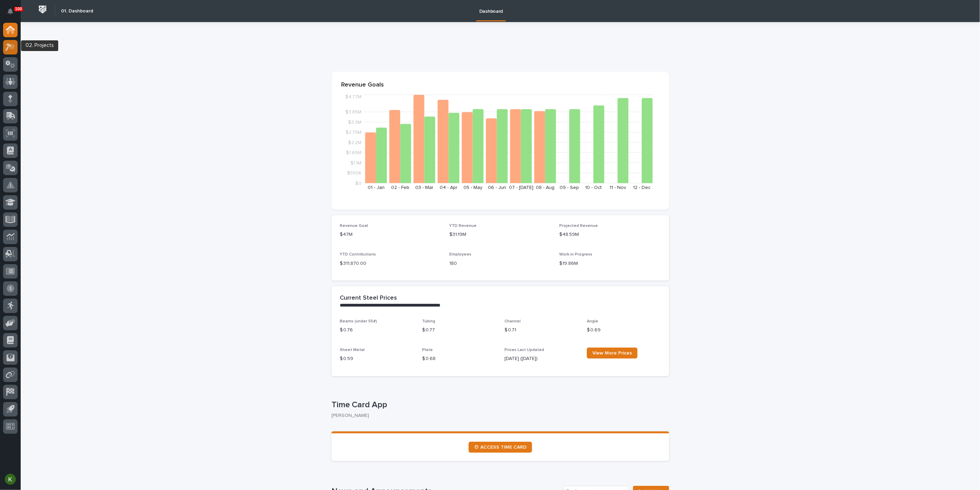  I want to click on tspan: $4.77M, so click(354, 97).